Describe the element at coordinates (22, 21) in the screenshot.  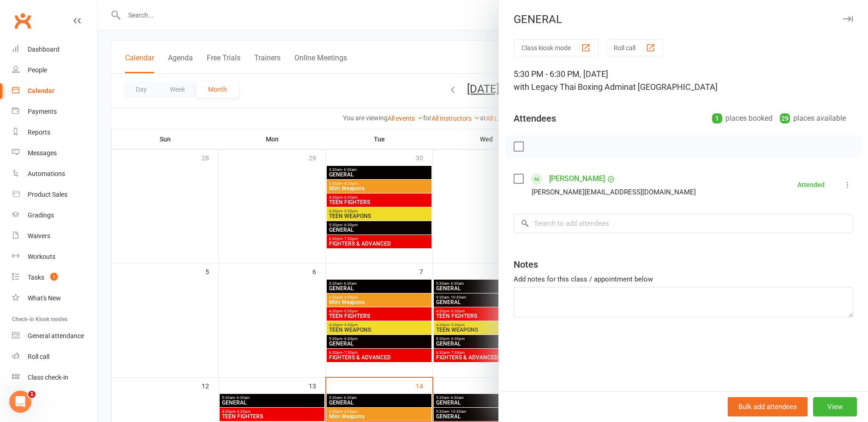
I see `a: Clubworx` at that location.